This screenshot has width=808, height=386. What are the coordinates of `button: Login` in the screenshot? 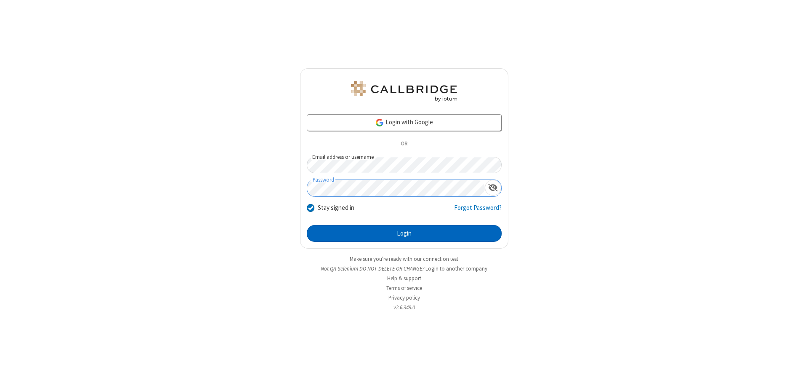 It's located at (404, 233).